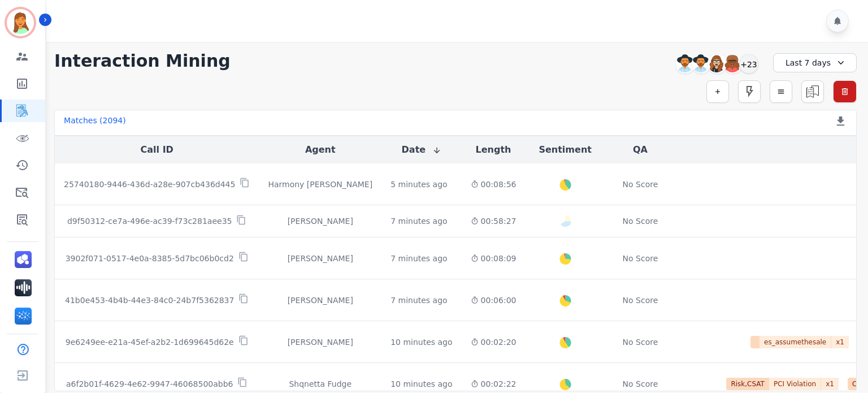  What do you see at coordinates (421, 150) in the screenshot?
I see `button: Date` at bounding box center [421, 150].